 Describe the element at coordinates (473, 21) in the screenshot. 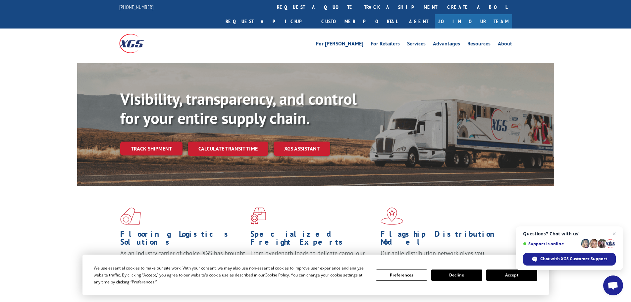

I see `a: Join Our Team` at that location.